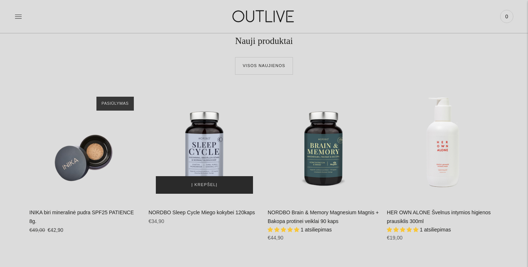 The width and height of the screenshot is (528, 267). What do you see at coordinates (204, 185) in the screenshot?
I see `span: Į krepšelį` at bounding box center [204, 185].